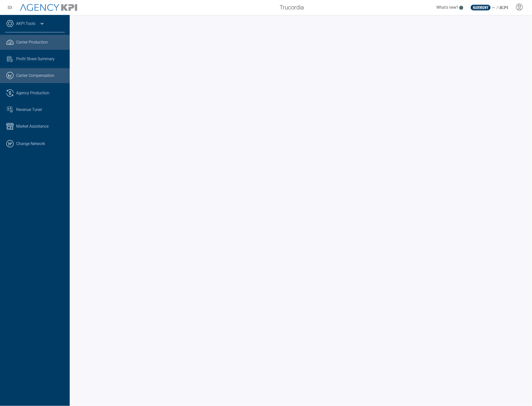 The width and height of the screenshot is (532, 406). I want to click on span: Profit Share Summary, so click(35, 59).